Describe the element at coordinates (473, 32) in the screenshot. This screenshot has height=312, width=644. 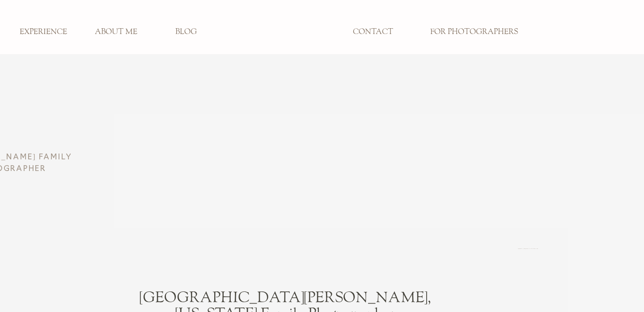
I see `a: FOR PHOTOGRAPHERS` at that location.